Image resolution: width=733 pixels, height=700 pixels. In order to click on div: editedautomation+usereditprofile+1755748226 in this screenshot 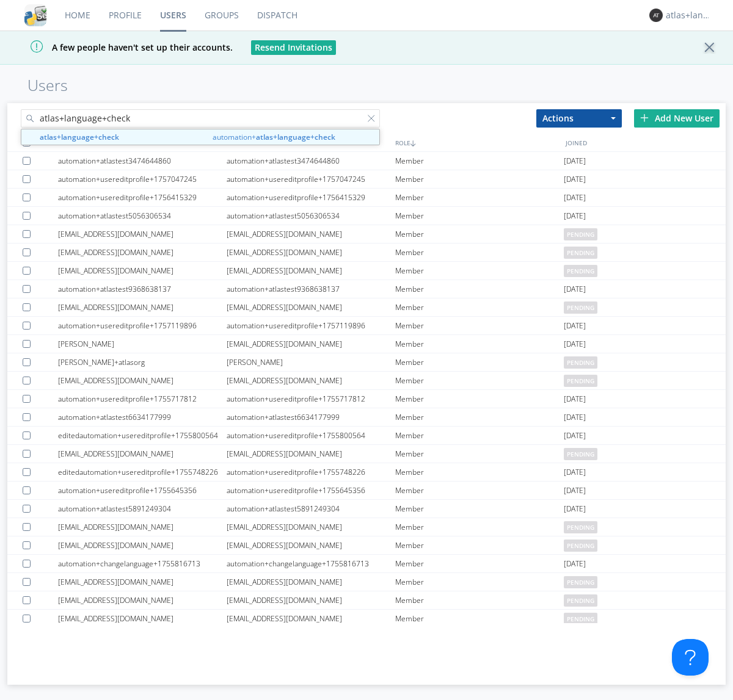, I will do `click(142, 472)`.